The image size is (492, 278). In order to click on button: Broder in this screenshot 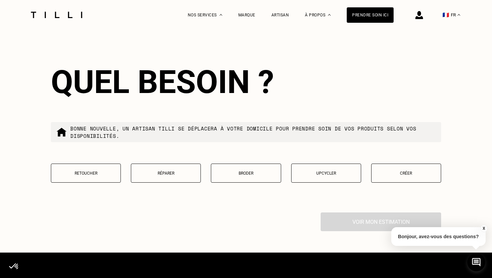, I will do `click(246, 173)`.